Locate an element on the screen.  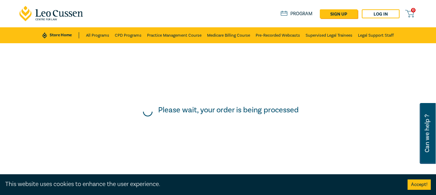
a: Store Home is located at coordinates (60, 35).